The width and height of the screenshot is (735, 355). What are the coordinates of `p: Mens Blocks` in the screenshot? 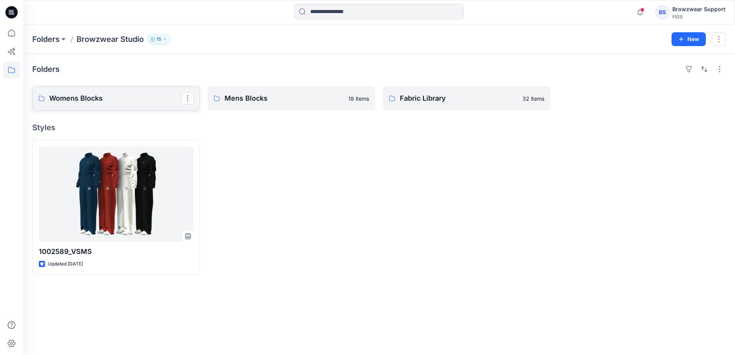 It's located at (284, 98).